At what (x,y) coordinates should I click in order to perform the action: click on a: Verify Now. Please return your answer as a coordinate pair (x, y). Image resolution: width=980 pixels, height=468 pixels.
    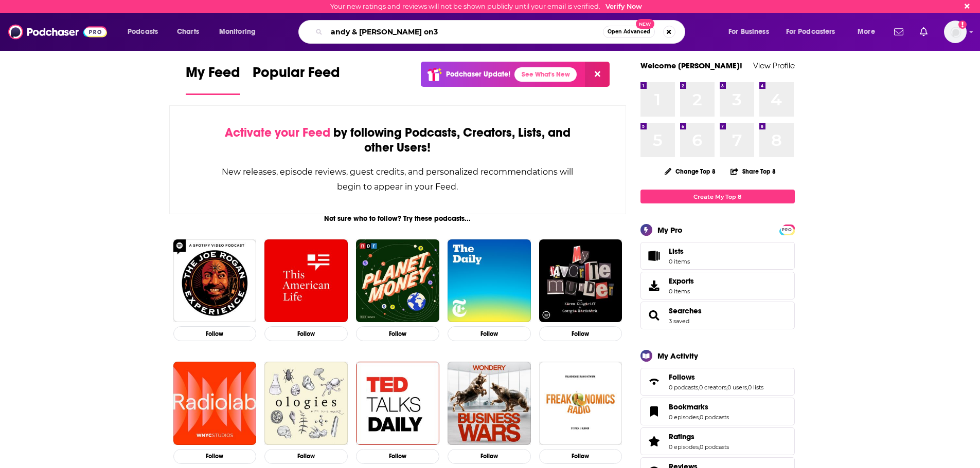
    Looking at the image, I should click on (623, 6).